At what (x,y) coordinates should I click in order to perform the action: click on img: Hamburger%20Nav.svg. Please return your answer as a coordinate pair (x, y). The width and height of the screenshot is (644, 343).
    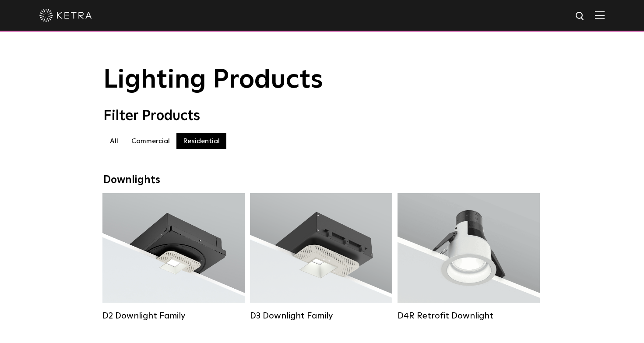
    Looking at the image, I should click on (600, 15).